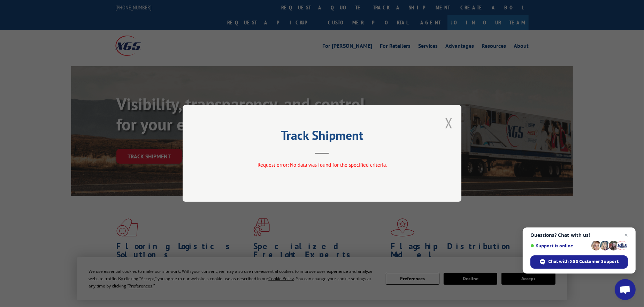 The width and height of the screenshot is (644, 307). Describe the element at coordinates (449, 123) in the screenshot. I see `button: Close modal` at that location.